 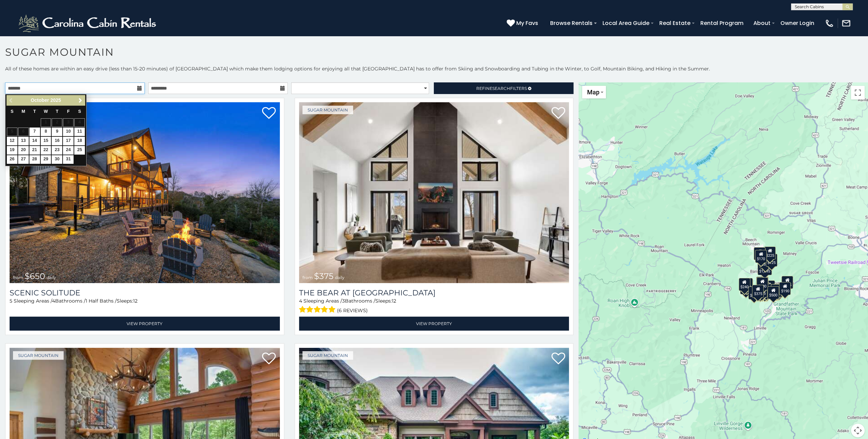 What do you see at coordinates (46, 141) in the screenshot?
I see `a: 15` at bounding box center [46, 141].